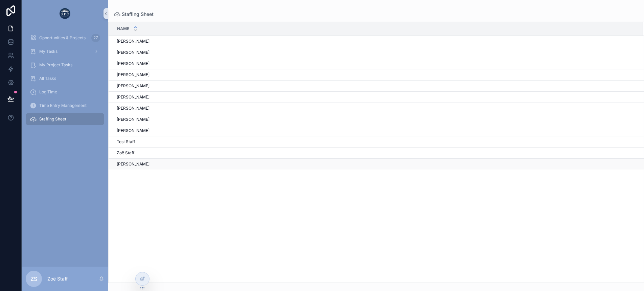 The width and height of the screenshot is (644, 291). What do you see at coordinates (56, 65) in the screenshot?
I see `span: My Project Tasks` at bounding box center [56, 65].